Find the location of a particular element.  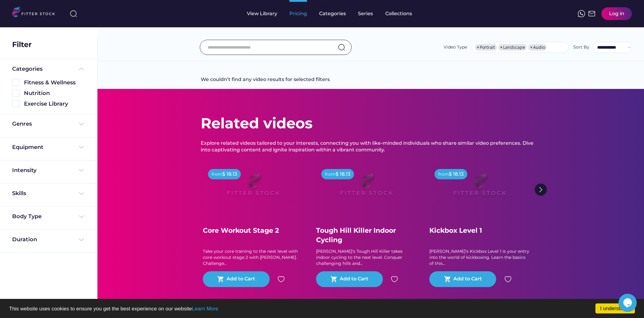

div: We couldn’t find any video results for selected filters is located at coordinates (265, 83).